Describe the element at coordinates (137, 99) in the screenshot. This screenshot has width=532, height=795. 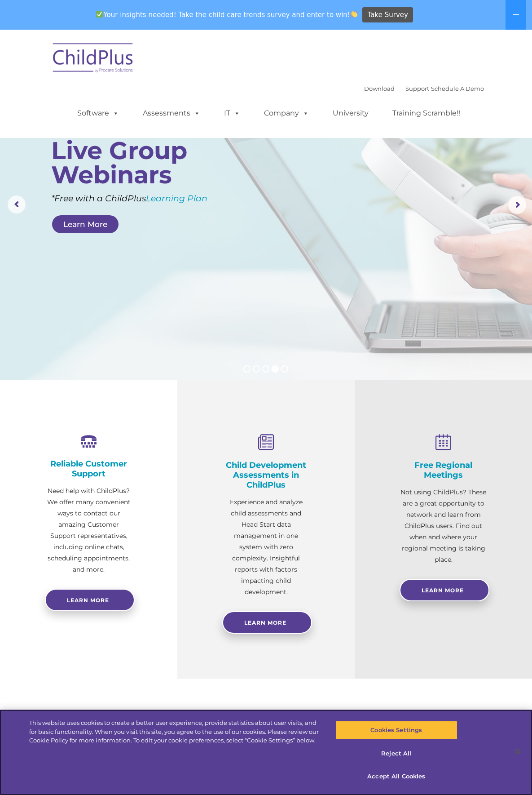
I see `span: Phone number` at that location.